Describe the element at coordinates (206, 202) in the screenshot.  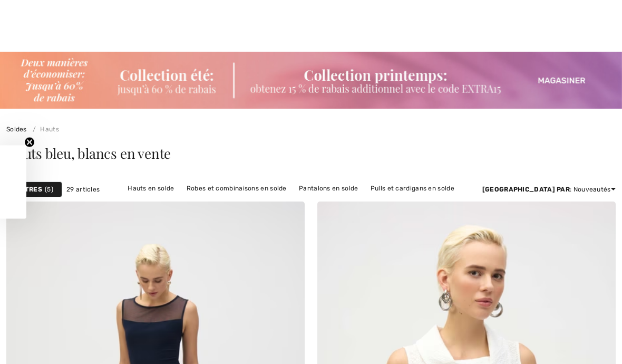
I see `a: Vestes et blazers en solde` at that location.